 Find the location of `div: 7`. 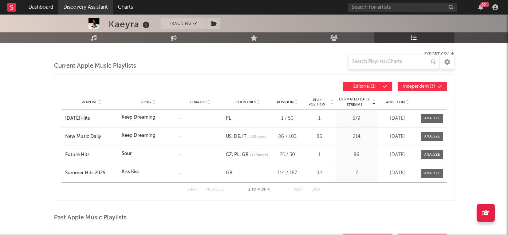

div: 7 is located at coordinates (357, 173).